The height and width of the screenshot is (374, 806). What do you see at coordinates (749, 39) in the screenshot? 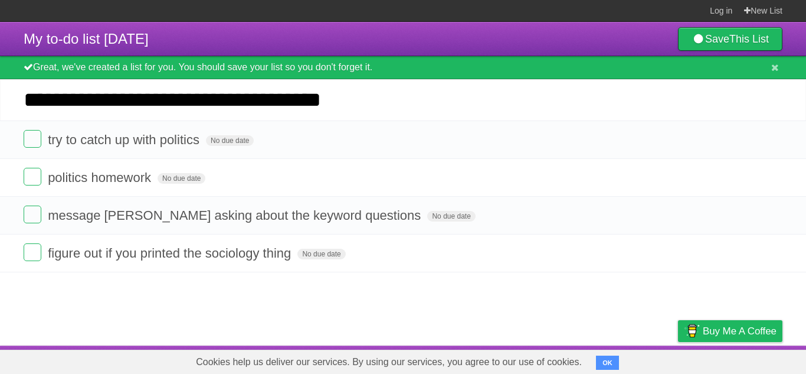
I see `b: This List` at bounding box center [749, 39].